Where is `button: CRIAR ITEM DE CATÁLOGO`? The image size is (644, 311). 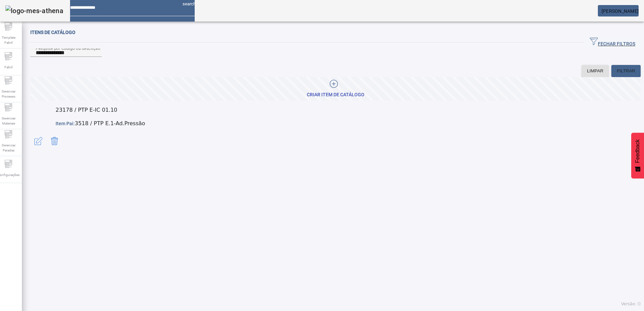
button: CRIAR ITEM DE CATÁLOGO is located at coordinates (336, 89).